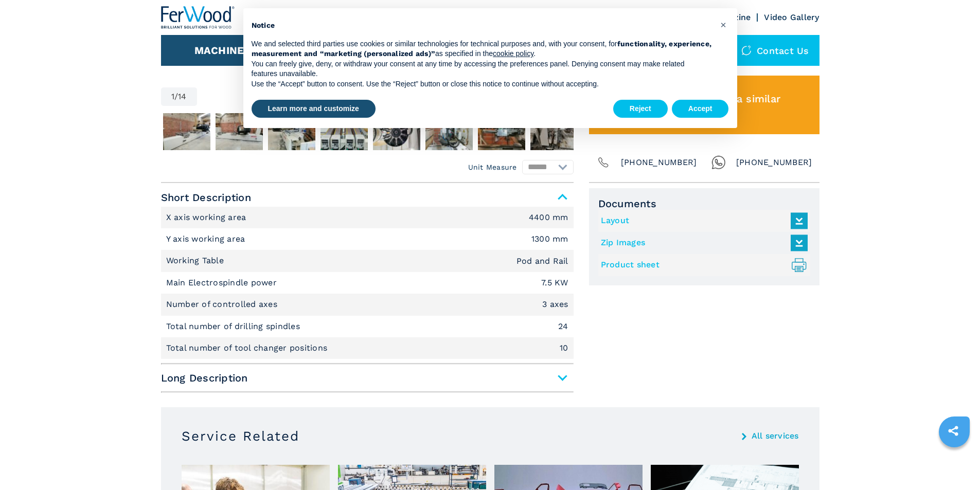 This screenshot has width=980, height=490. What do you see at coordinates (791, 17) in the screenshot?
I see `a: Video Gallery` at bounding box center [791, 17].